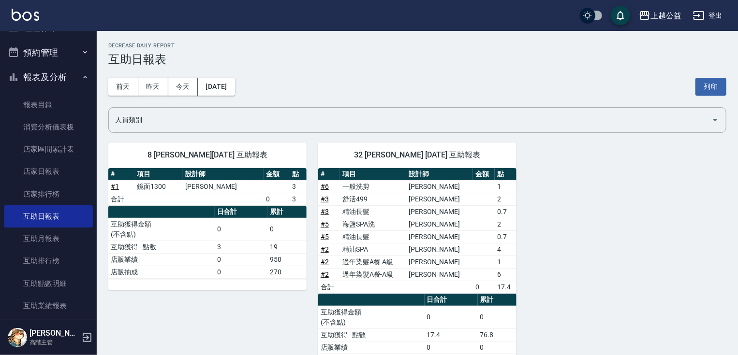  What do you see at coordinates (439, 175) in the screenshot?
I see `th: 設計師` at bounding box center [439, 175].